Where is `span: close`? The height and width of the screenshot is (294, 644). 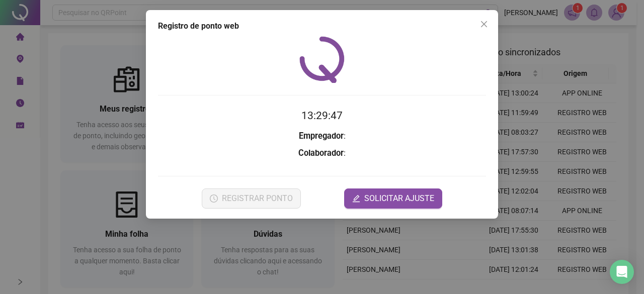 span: close is located at coordinates (484, 24).